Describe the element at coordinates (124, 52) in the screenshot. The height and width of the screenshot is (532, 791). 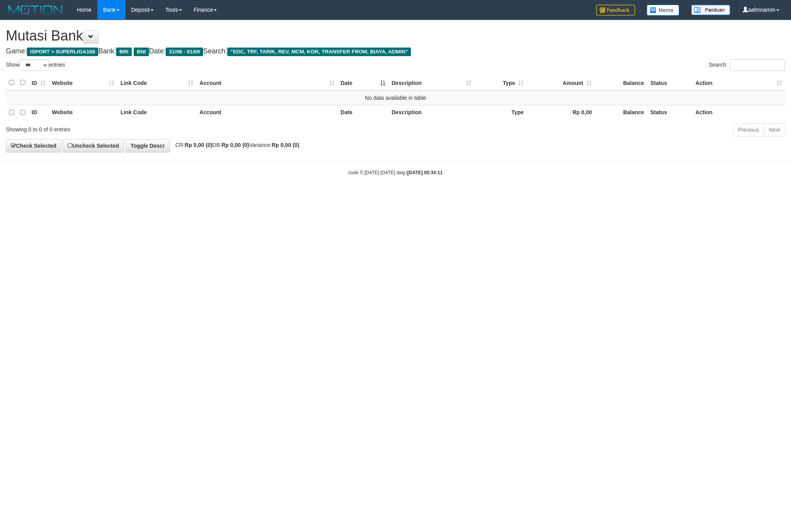
I see `span: BRI` at that location.